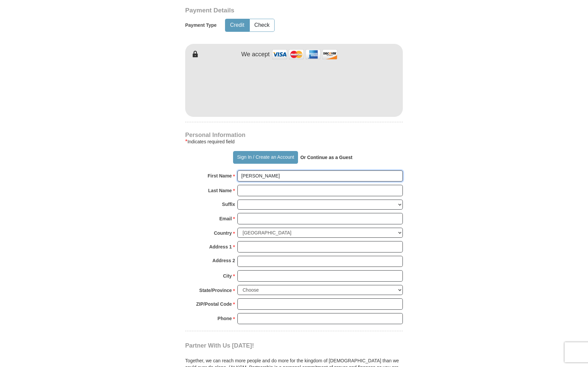 This screenshot has height=367, width=588. What do you see at coordinates (265, 157) in the screenshot?
I see `button: Sign In / Create an Account` at bounding box center [265, 157].